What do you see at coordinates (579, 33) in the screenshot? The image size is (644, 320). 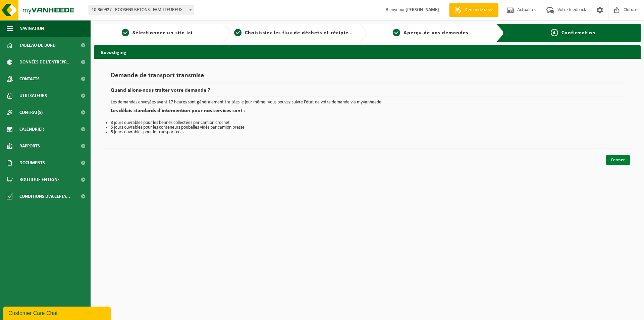 I see `span: Confirmation` at bounding box center [579, 33].